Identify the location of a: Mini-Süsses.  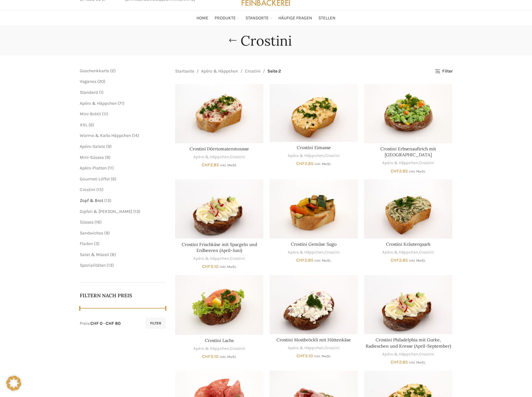
(91, 158).